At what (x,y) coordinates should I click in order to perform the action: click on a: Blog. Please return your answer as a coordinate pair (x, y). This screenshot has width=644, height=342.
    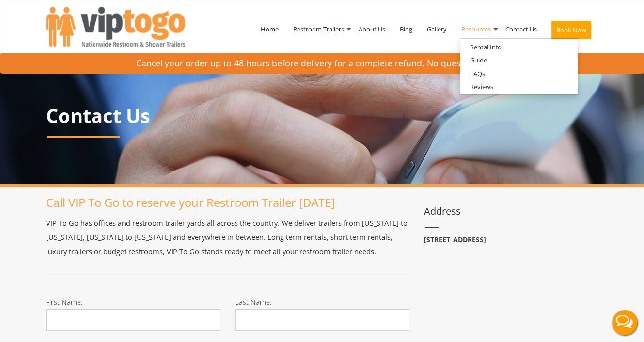
    Looking at the image, I should click on (407, 29).